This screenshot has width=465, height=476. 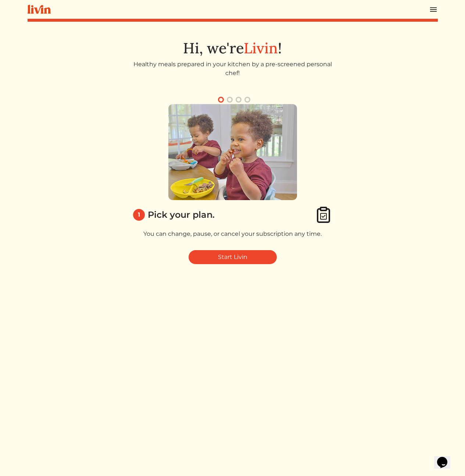 I want to click on p: You can change, pause, or cancel your subscription any time., so click(x=232, y=234).